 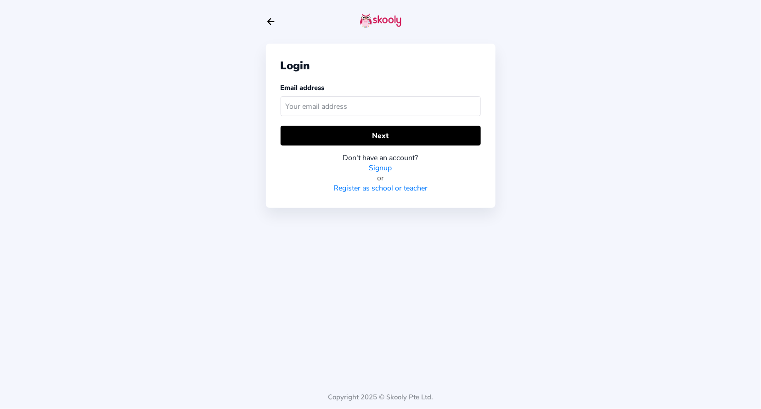 I want to click on label: Email address, so click(x=303, y=88).